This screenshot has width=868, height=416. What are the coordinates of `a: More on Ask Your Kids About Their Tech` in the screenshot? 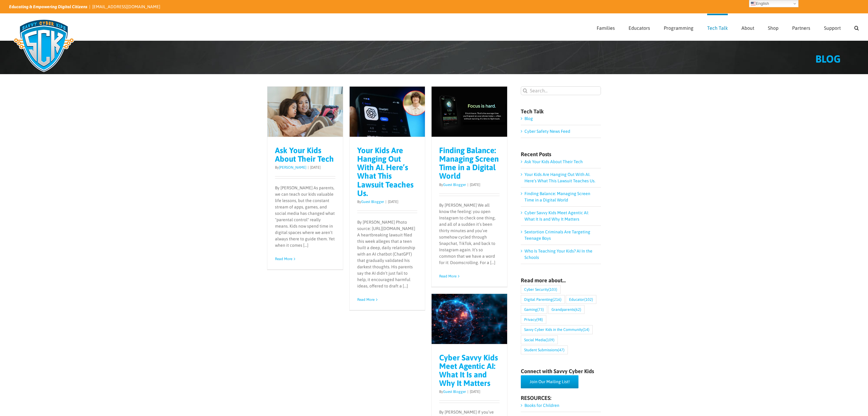 It's located at (283, 259).